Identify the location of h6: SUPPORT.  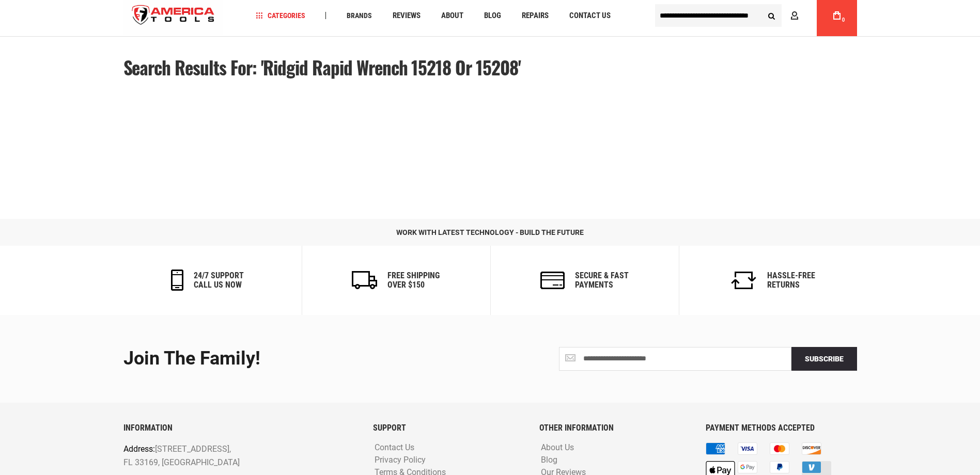
(449, 428).